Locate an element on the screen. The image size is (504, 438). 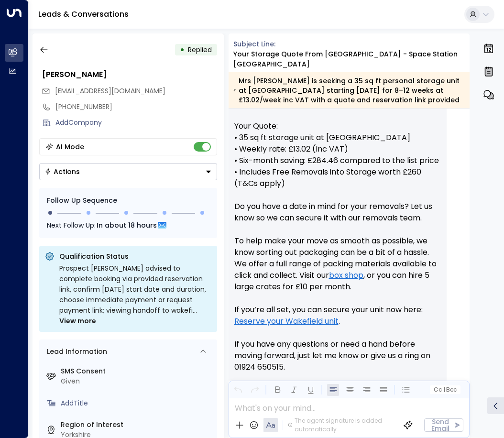
span: Cc Bcc is located at coordinates (445, 389).